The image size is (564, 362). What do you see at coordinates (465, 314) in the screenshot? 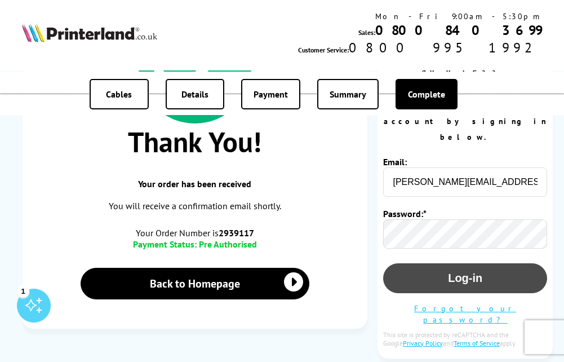
I see `a: Forgot your password?` at bounding box center [465, 314].